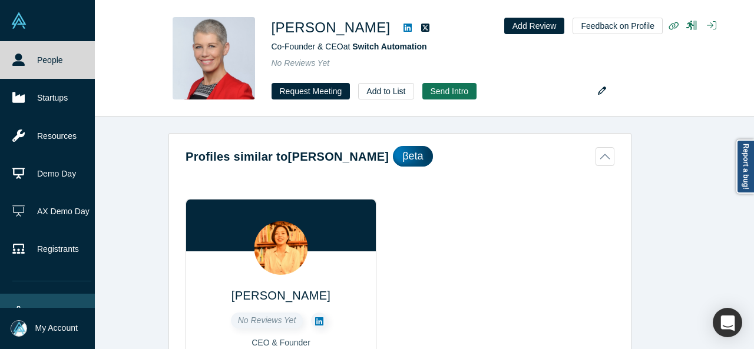  What do you see at coordinates (534, 26) in the screenshot?
I see `button: Add Review` at bounding box center [534, 26].